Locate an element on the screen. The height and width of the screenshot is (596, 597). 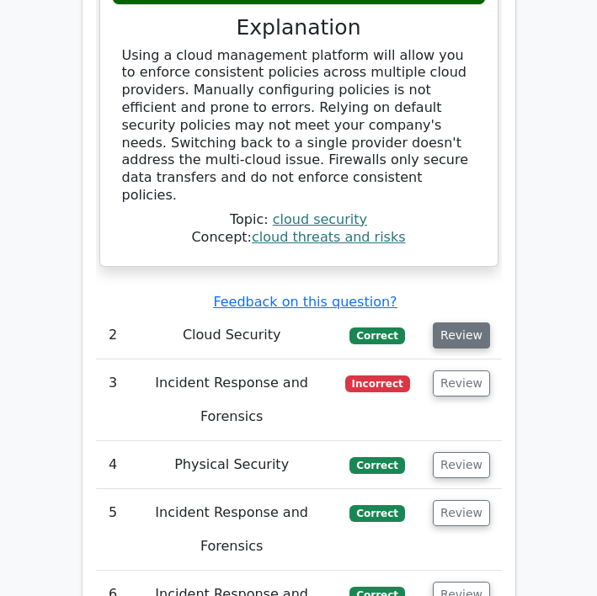
td: Cloud Security is located at coordinates (231, 335).